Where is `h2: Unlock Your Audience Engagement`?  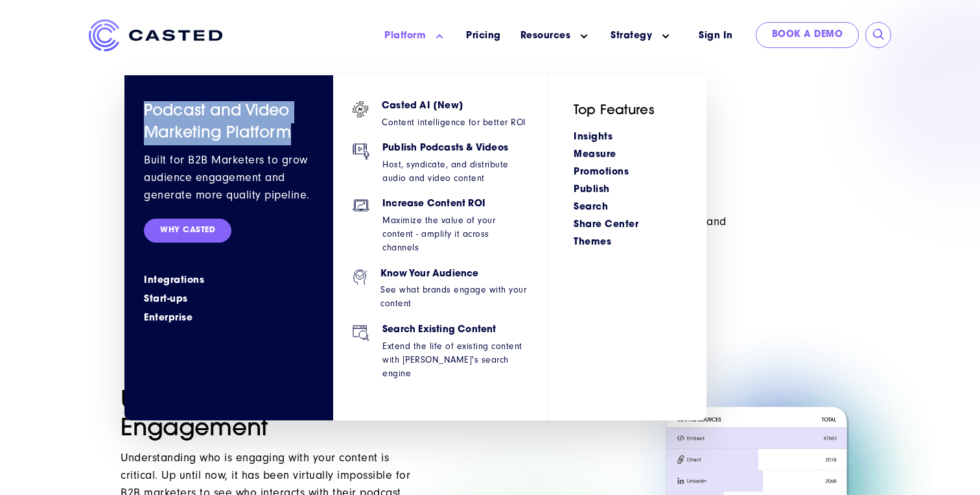
h2: Unlock Your Audience Engagement is located at coordinates (270, 416).